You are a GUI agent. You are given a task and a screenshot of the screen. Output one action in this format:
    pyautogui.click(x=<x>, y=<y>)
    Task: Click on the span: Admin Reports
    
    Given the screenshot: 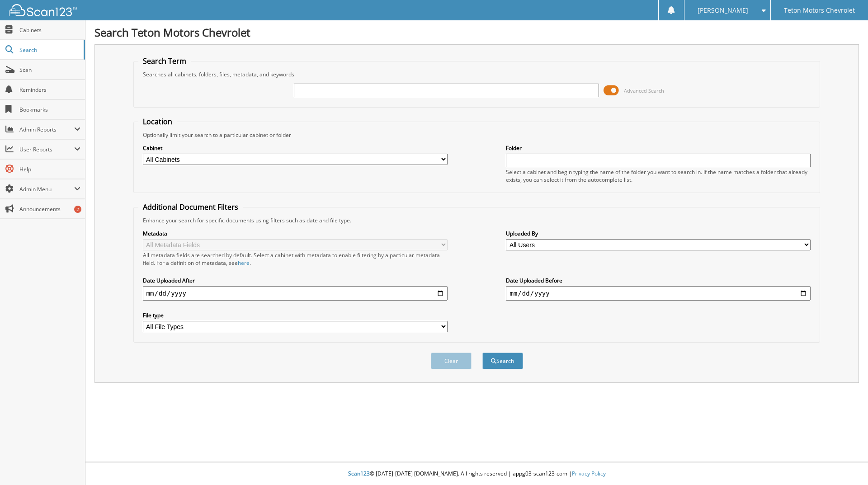 What is the action you would take?
    pyautogui.click(x=47, y=129)
    